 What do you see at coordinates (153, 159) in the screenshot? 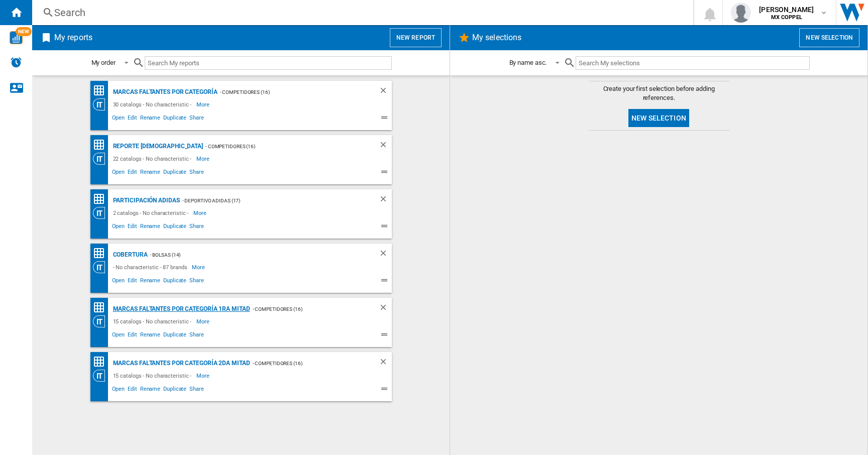
I see `div: 22 catalogs - No characteristic -` at bounding box center [153, 159].